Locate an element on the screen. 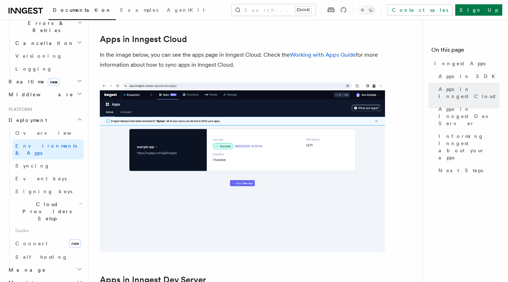 This screenshot has width=508, height=282. button: Deployment is located at coordinates (45, 120).